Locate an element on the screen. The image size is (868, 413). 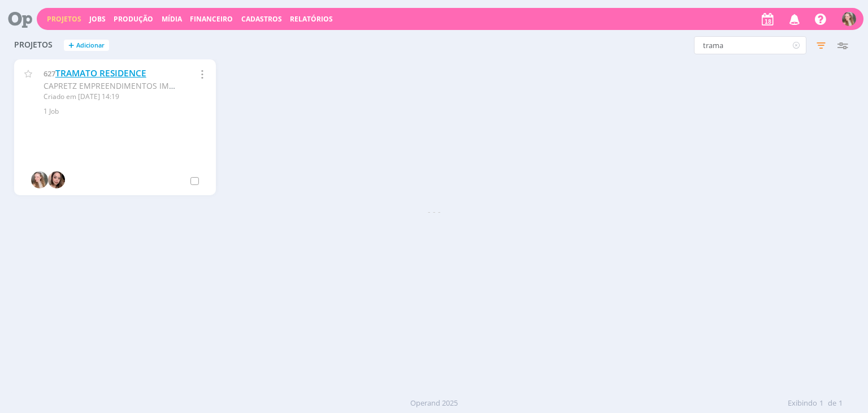
a: Jobs is located at coordinates (97, 18).